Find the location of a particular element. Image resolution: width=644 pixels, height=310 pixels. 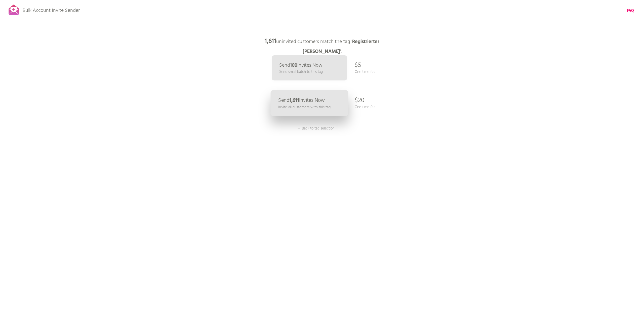

a: Send1,611Invites Now Invite all customers with this tag is located at coordinates (310, 103).